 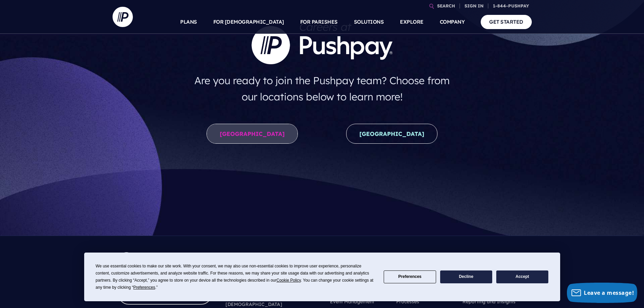 I want to click on span: Preferences, so click(x=144, y=287).